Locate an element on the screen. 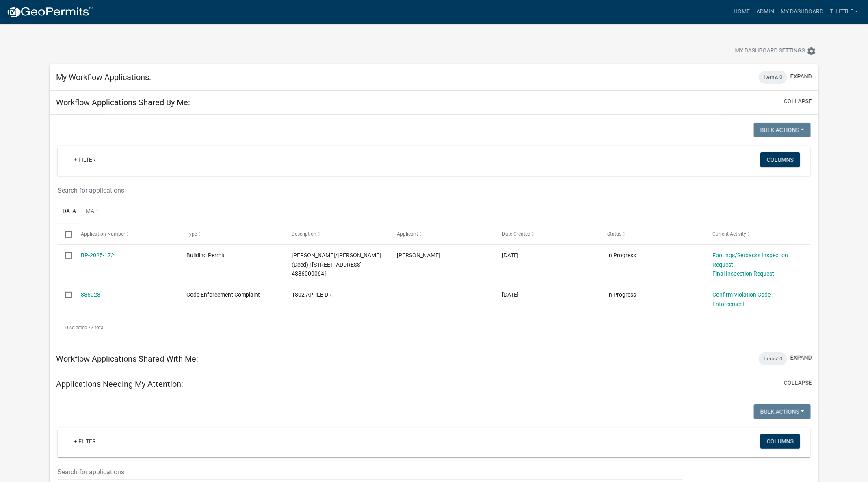  a: Footings/Setbacks Inspection Request is located at coordinates (750, 259).